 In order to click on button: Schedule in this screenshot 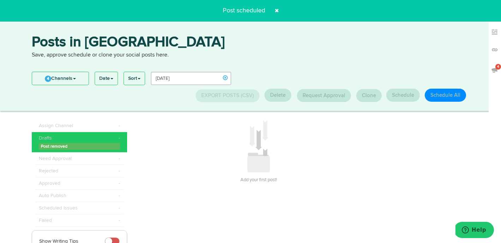, I will do `click(403, 95)`.